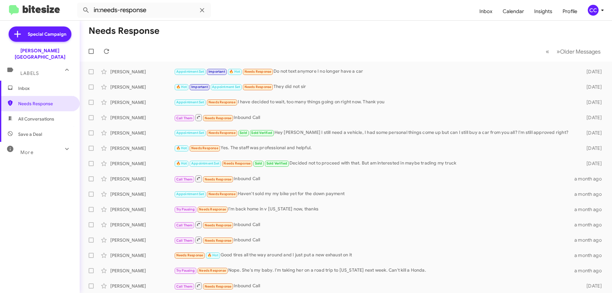  Describe the element at coordinates (47, 34) in the screenshot. I see `span: Special Campaign` at that location.